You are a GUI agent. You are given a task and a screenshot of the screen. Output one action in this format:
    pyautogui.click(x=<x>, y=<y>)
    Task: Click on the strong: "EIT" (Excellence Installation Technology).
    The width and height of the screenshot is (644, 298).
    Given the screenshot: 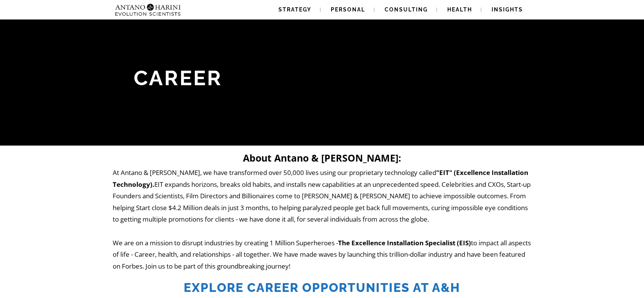 What is the action you would take?
    pyautogui.click(x=321, y=179)
    